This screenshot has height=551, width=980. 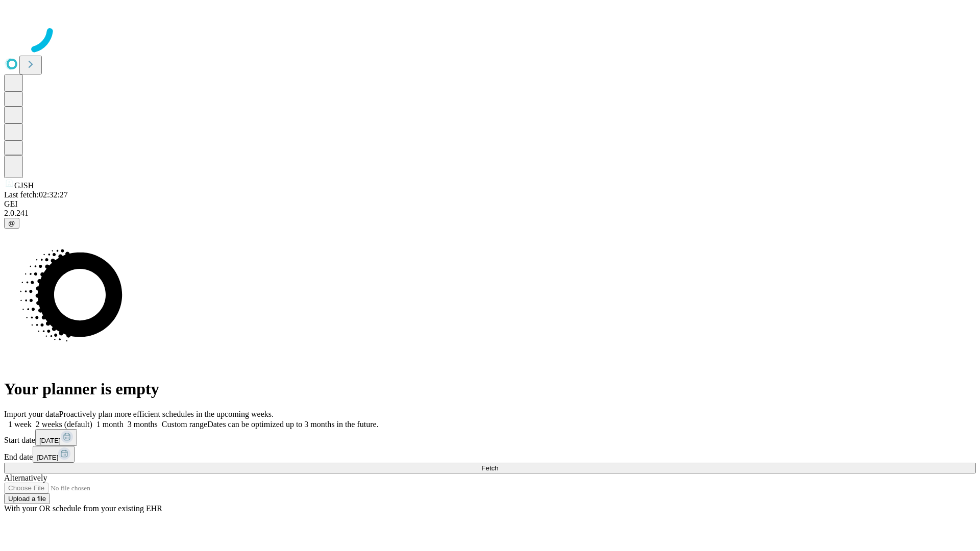 What do you see at coordinates (64, 424) in the screenshot?
I see `span: 2 weeks (default)` at bounding box center [64, 424].